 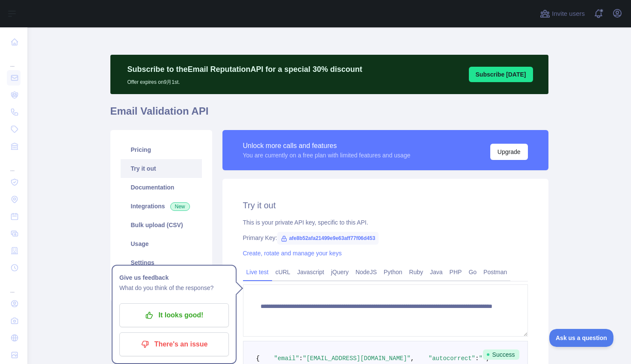 What do you see at coordinates (162, 187) in the screenshot?
I see `a: Documentation` at bounding box center [162, 187].